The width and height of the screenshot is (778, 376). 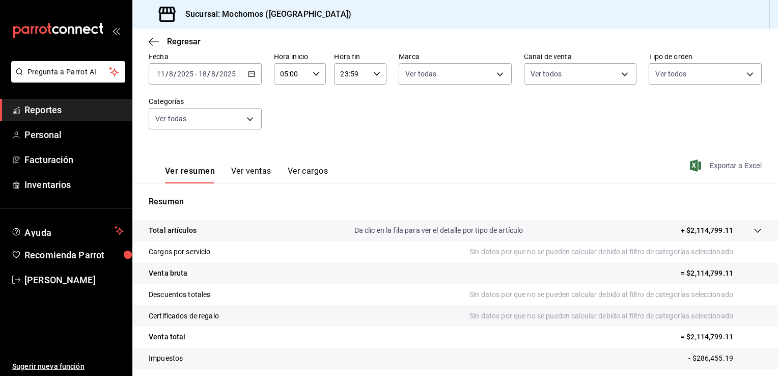 What do you see at coordinates (727, 165) in the screenshot?
I see `span: Exportar a Excel` at bounding box center [727, 165].